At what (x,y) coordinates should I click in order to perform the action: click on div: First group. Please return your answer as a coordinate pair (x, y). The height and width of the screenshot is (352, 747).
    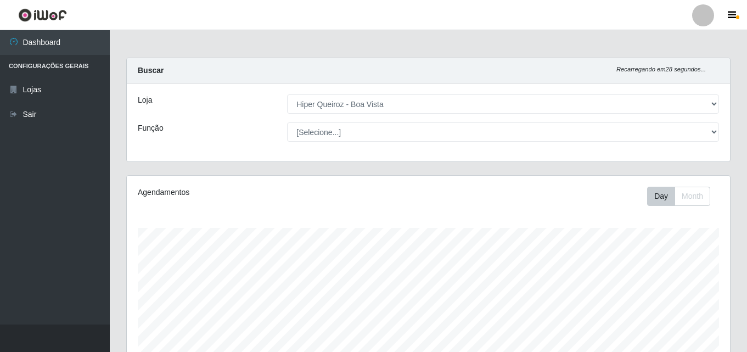
    Looking at the image, I should click on (678, 196).